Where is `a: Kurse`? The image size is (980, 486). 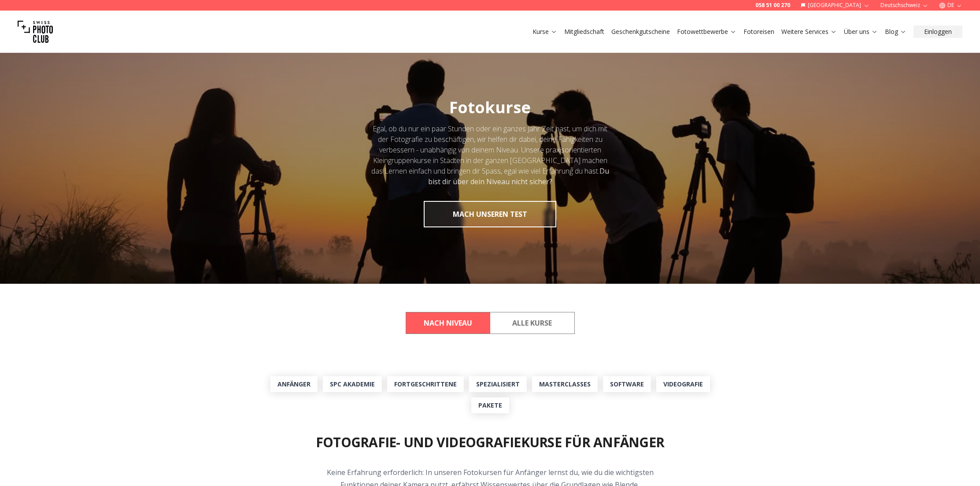
a: Kurse is located at coordinates (545, 32).